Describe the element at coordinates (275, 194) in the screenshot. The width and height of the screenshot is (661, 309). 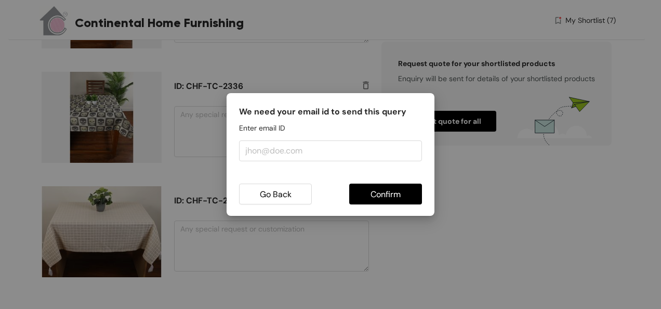
I see `span: Go Back` at that location.